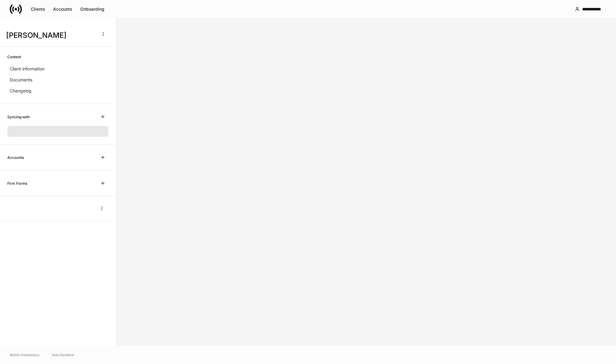  Describe the element at coordinates (63, 355) in the screenshot. I see `a: Data Disclaimer` at that location.